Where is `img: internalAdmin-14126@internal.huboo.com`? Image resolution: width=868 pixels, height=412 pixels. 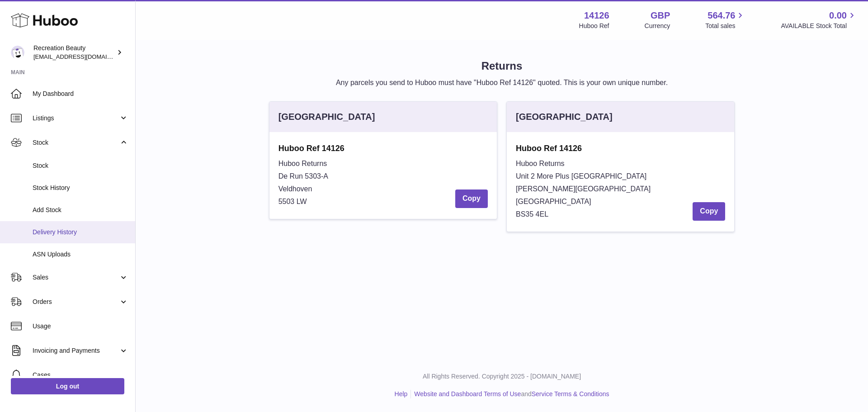 img: internalAdmin-14126@internal.huboo.com is located at coordinates (18, 53).